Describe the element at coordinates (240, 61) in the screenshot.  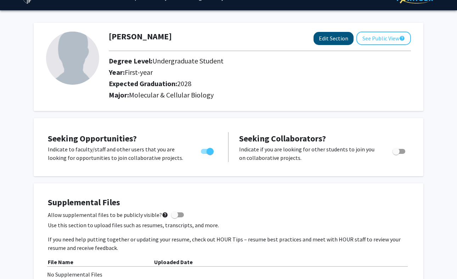
I see `h2: Degree Level:` at that location.